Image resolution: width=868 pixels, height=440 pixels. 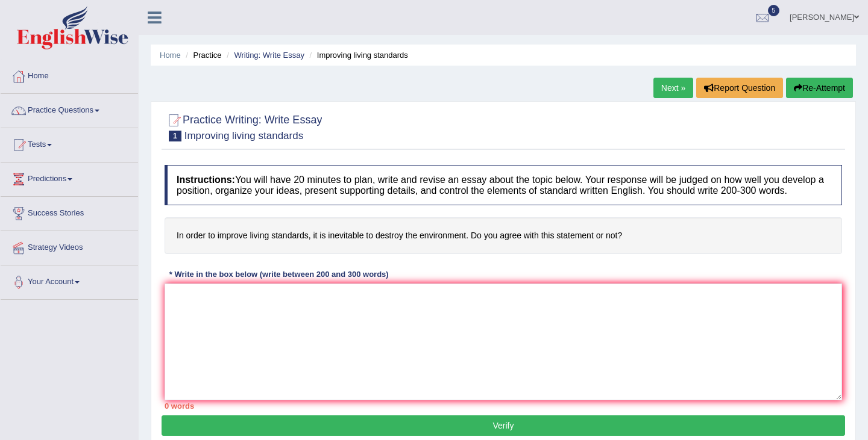 What do you see at coordinates (504, 406) in the screenshot?
I see `div: 0 words` at bounding box center [504, 406].